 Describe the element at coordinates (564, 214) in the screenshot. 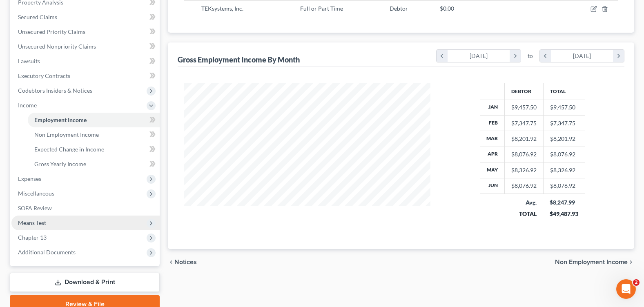

I see `div: $49,487.93` at that location.